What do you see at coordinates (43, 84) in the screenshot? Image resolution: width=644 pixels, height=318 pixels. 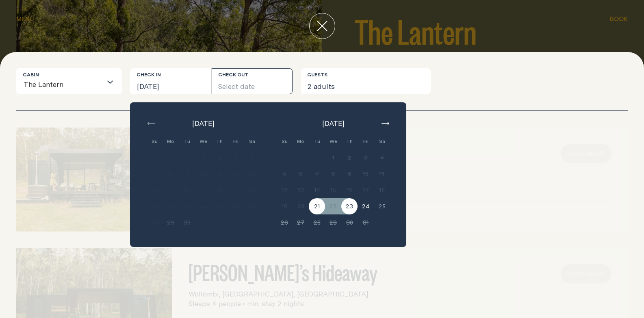 I see `span: The Lantern` at bounding box center [43, 84].